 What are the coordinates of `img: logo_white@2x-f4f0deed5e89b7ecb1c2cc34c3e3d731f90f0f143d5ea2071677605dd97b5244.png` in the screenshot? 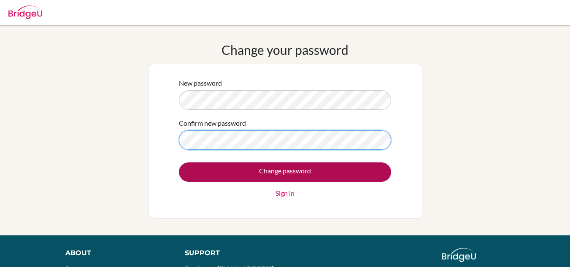 It's located at (459, 255).